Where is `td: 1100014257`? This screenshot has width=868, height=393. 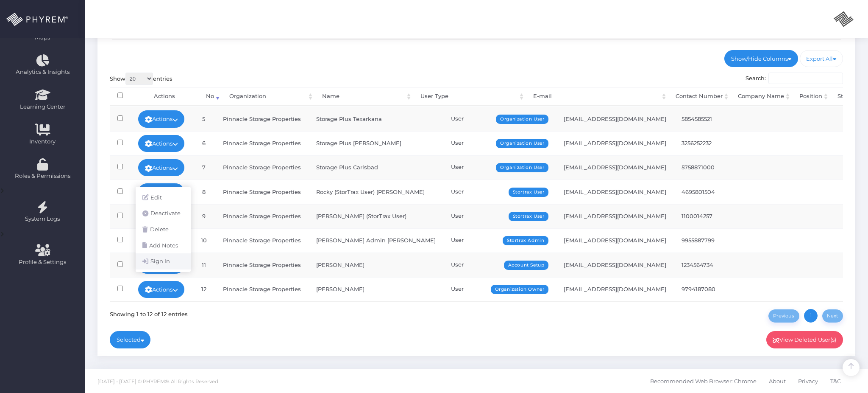
td: 1100014257 is located at coordinates (706, 215).